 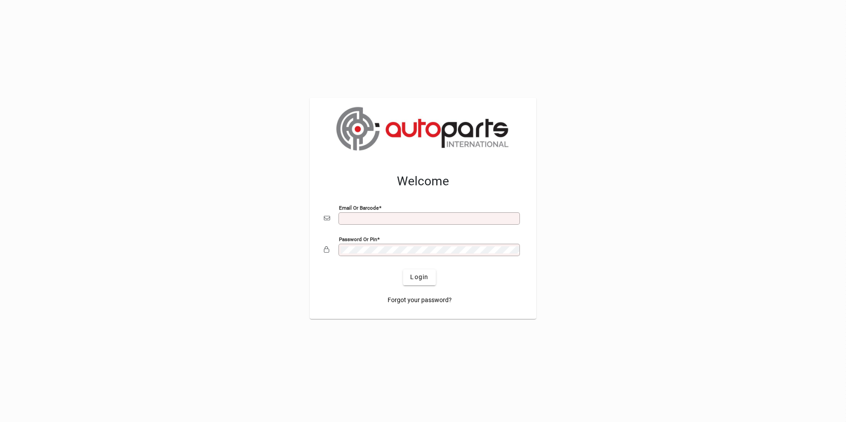 What do you see at coordinates (359, 207) in the screenshot?
I see `mat-label: Email or Barcode` at bounding box center [359, 207].